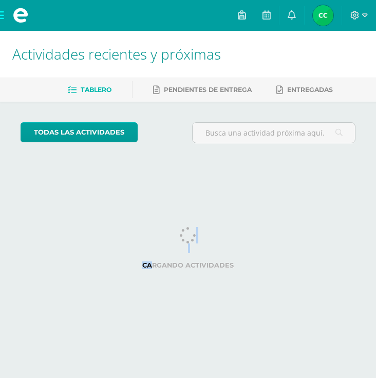 The image size is (376, 378). Describe the element at coordinates (89, 90) in the screenshot. I see `a: Tablero` at that location.